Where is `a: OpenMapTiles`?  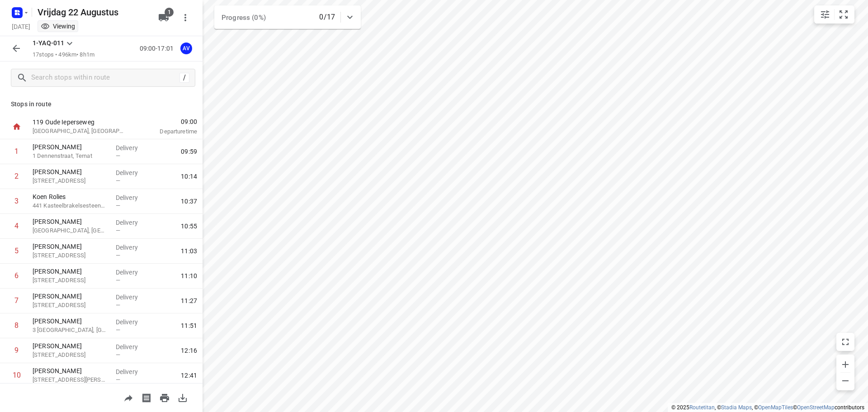
a: OpenMapTiles is located at coordinates (775, 408).